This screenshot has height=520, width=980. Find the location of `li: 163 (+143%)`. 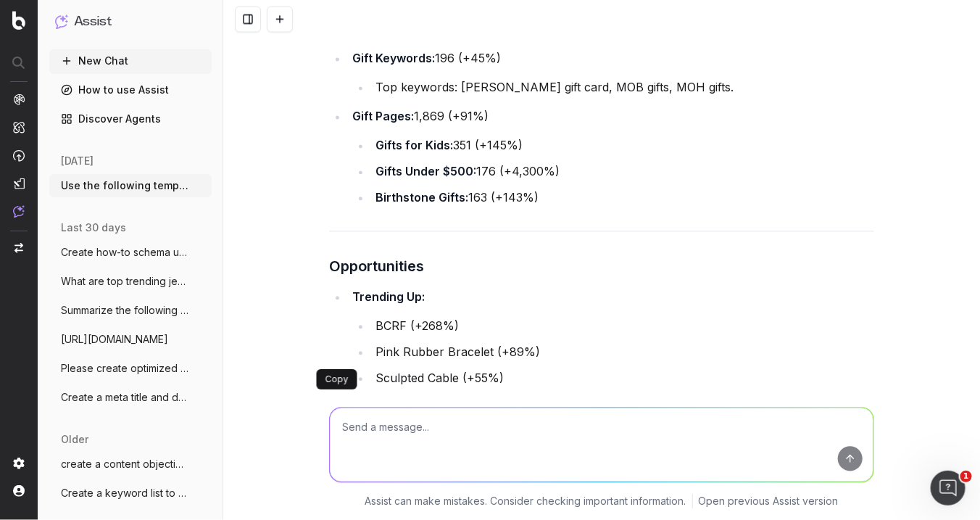

li: 163 (+143%) is located at coordinates (623, 198).